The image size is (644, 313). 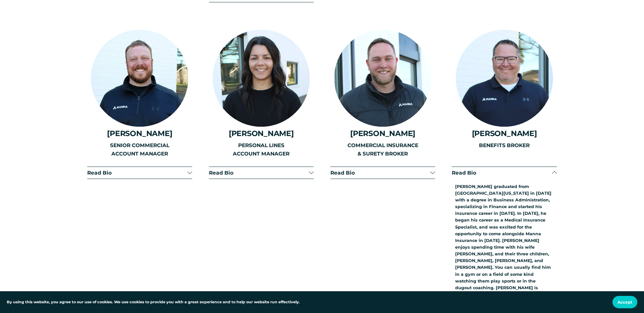 What do you see at coordinates (625, 302) in the screenshot?
I see `span: Accept` at bounding box center [625, 302].